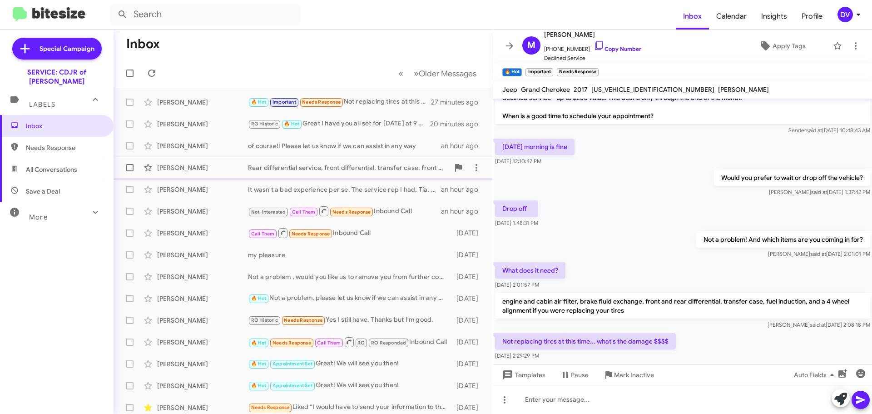  I want to click on a: Calendar, so click(731, 16).